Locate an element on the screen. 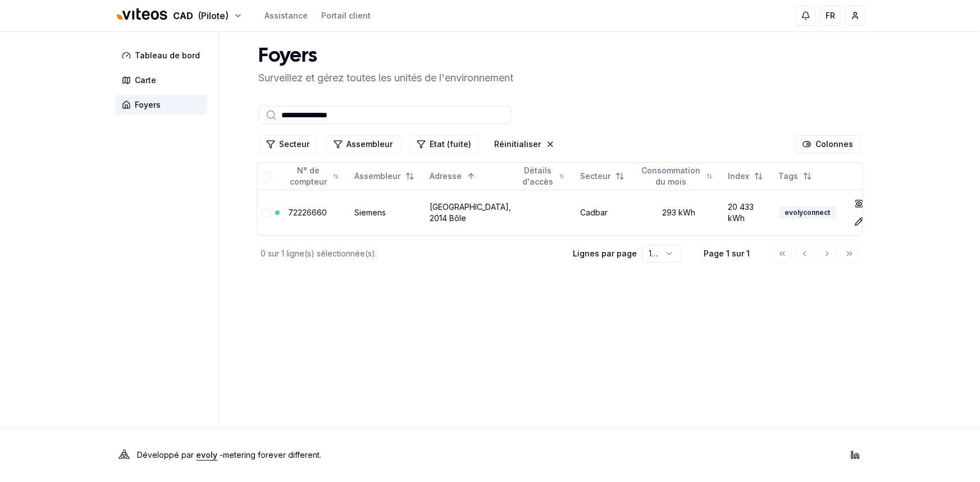  img: Viteos - CAD Logo is located at coordinates (142, 14).